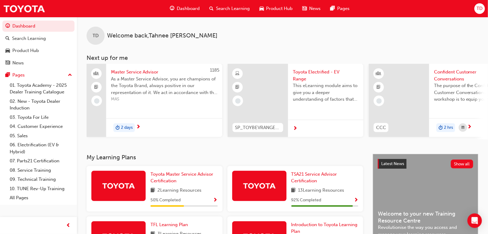 This screenshot has height=234, width=488. What do you see at coordinates (296, 100) in the screenshot?
I see `a: SP_TOYBEVRANGE_ELToyota Electrified - EV RangeThis eLearning module aims to give you a deeper und...` at bounding box center [296, 100].